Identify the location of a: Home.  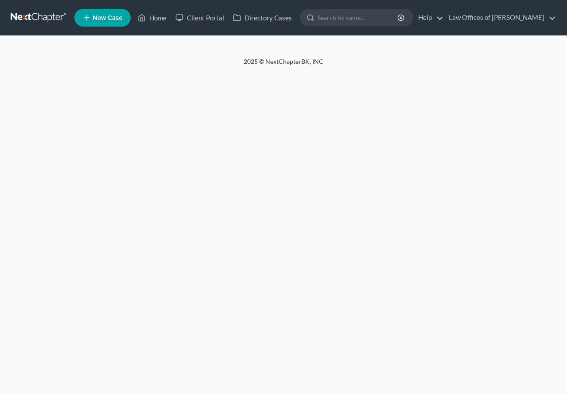
(152, 18).